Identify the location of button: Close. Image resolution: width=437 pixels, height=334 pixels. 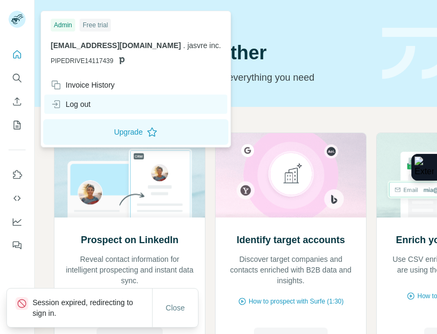
(176, 307).